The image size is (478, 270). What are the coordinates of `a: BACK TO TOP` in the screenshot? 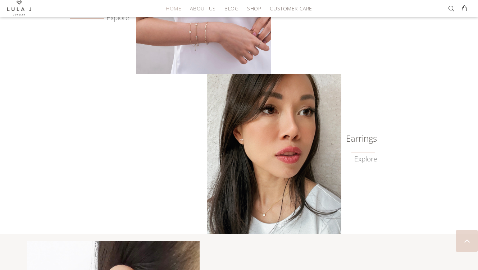 It's located at (467, 241).